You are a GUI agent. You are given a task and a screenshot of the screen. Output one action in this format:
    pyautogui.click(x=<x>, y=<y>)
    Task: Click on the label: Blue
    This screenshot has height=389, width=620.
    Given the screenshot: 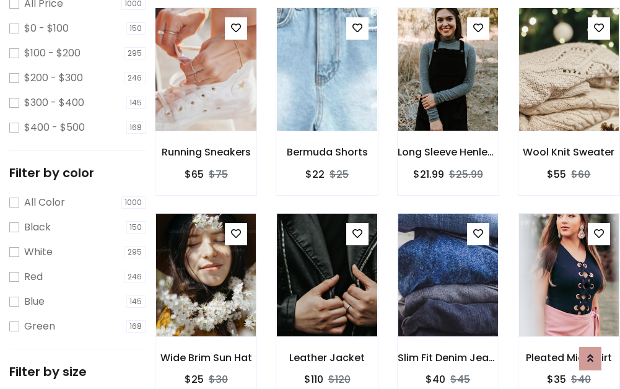 What is the action you would take?
    pyautogui.click(x=34, y=302)
    